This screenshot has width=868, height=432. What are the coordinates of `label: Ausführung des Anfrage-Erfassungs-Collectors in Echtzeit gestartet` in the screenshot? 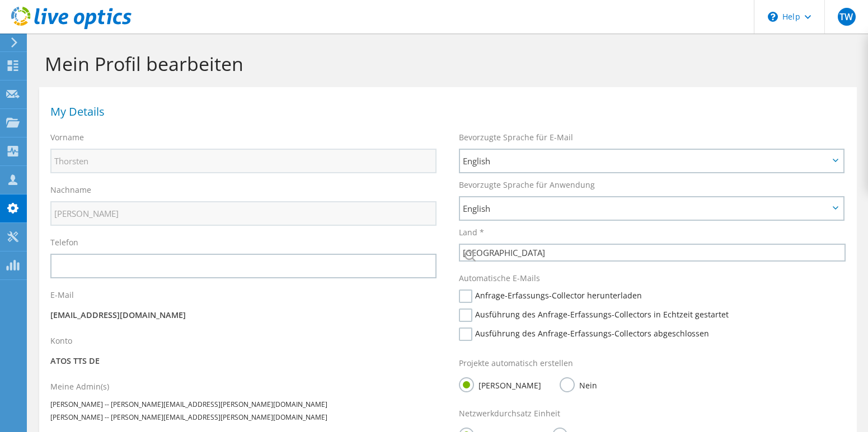 It's located at (594, 316).